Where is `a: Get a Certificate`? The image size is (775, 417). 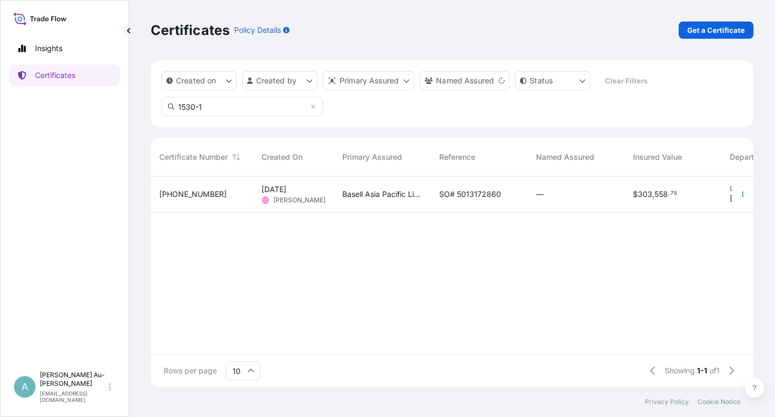
a: Get a Certificate is located at coordinates (716, 30).